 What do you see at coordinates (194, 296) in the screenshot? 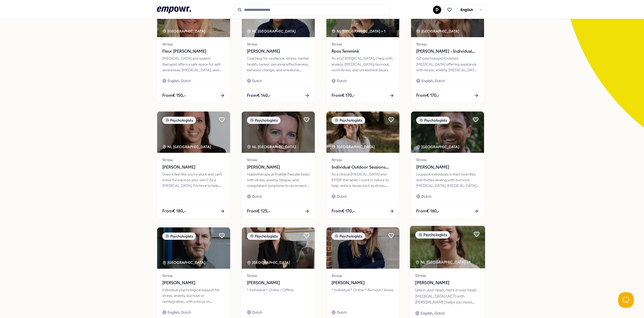
I see `div: Individual psychological support for stress, anxiety, burnout or reintegration, with a focus on r...` at bounding box center [194, 296].